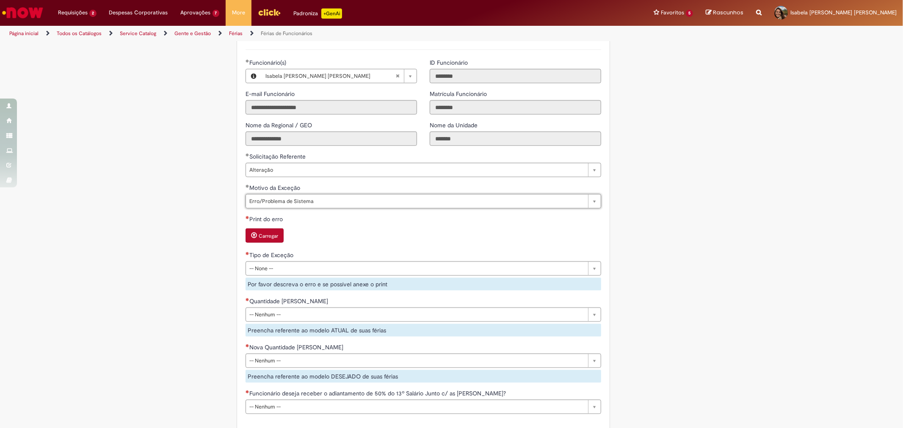 Image resolution: width=903 pixels, height=428 pixels. I want to click on p: +GenAi, so click(332, 14).